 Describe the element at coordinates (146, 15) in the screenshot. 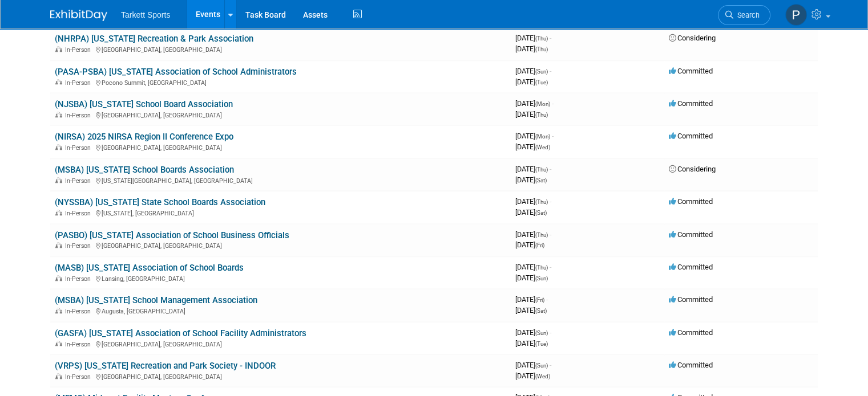

I see `span: Tarkett Sports` at that location.